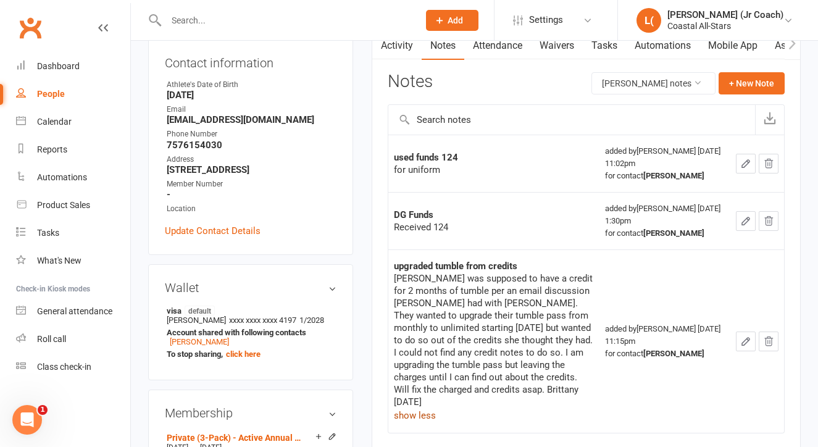  Describe the element at coordinates (251, 413) in the screenshot. I see `h3: Membership` at that location.